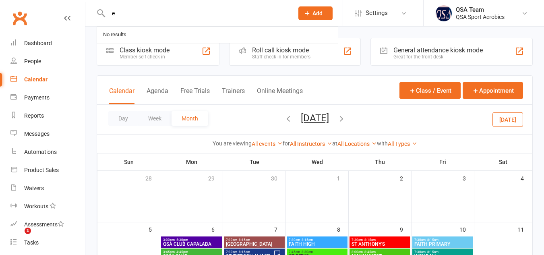  I want to click on span: - 8:45am, so click(369, 252).